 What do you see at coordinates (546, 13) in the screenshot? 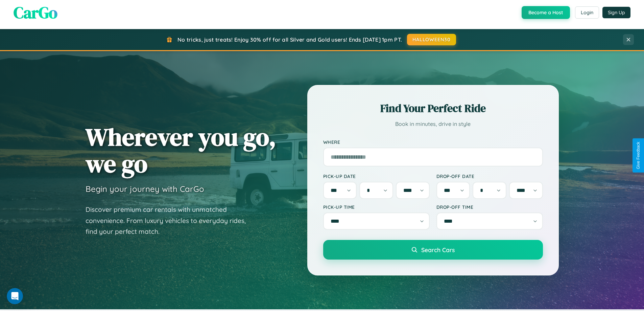
I see `button: Become a Host` at bounding box center [546, 13].